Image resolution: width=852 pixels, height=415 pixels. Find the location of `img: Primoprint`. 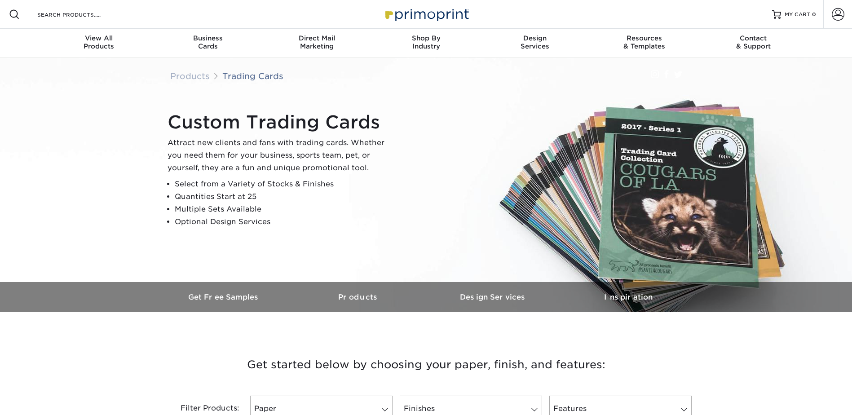

img: Primoprint is located at coordinates (426, 14).